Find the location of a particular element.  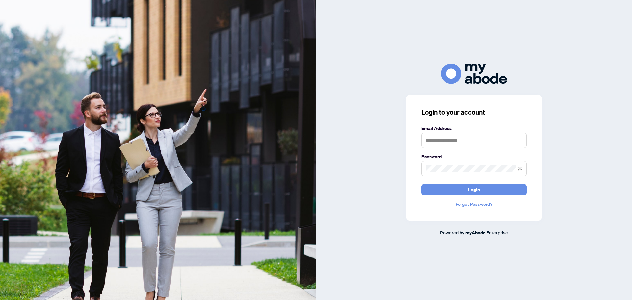

span: Powered by is located at coordinates (452, 232).